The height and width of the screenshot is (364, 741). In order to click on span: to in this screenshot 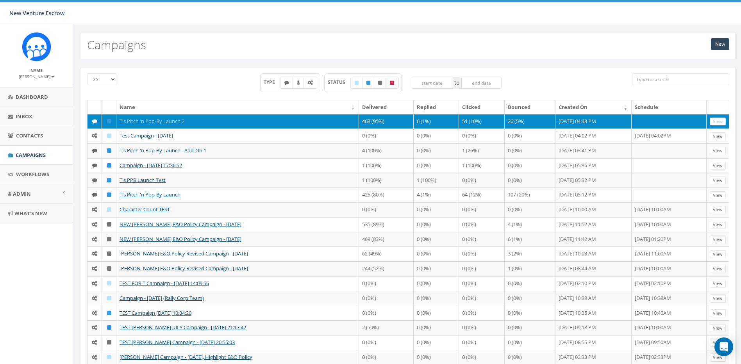, I will do `click(457, 83)`.